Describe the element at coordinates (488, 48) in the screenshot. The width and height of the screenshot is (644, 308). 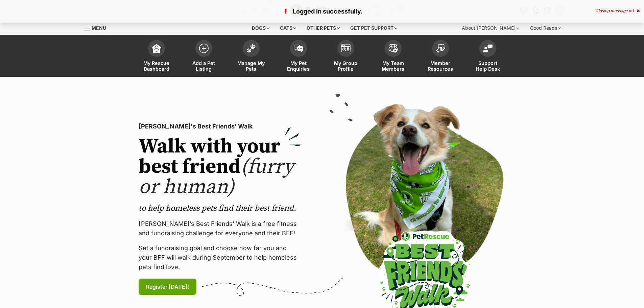
I see `img: help-desk-icon-fdf02630f3aa405de69fd3d07c3f3aa587a6932b1a1747fa1d2bba05be0121f9.svg` at that location.